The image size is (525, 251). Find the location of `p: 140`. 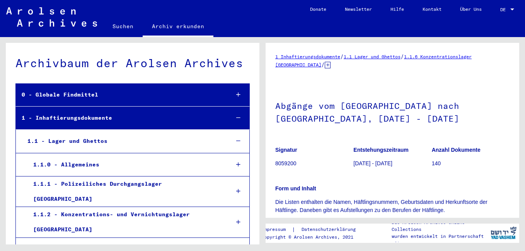

p: 140 is located at coordinates (470, 163).